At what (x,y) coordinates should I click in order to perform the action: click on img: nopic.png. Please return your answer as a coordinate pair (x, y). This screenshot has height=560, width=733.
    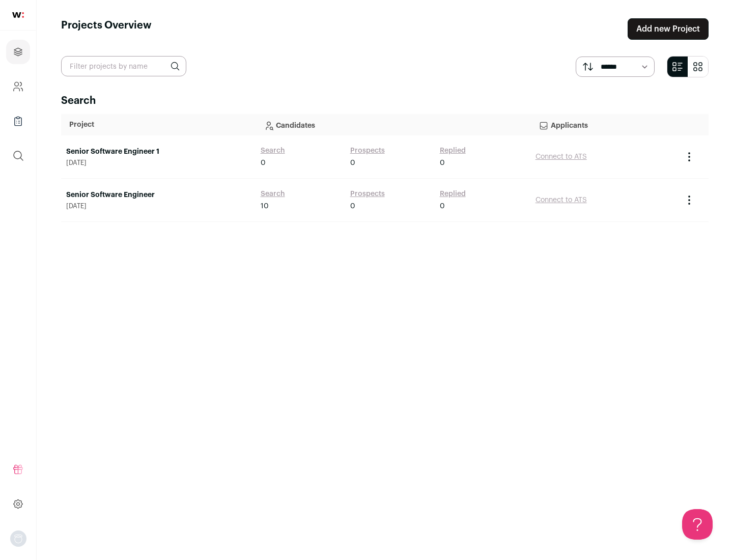
    Looking at the image, I should click on (18, 538).